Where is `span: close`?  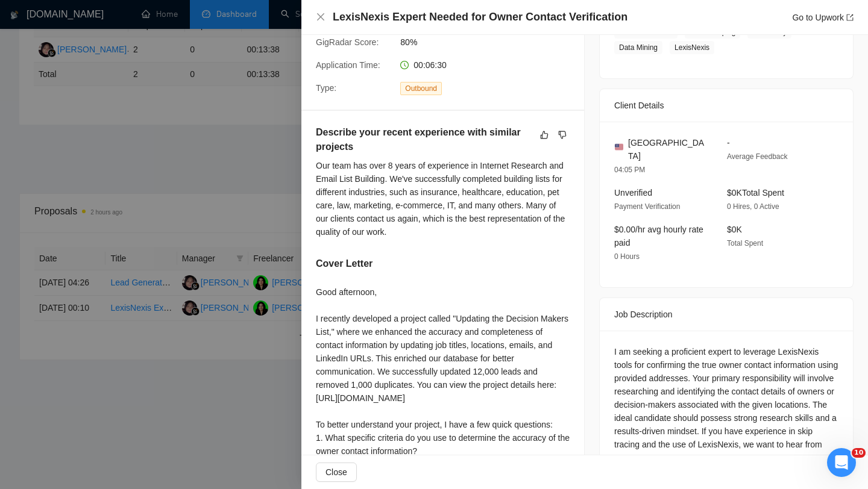 span: close is located at coordinates (320, 17).